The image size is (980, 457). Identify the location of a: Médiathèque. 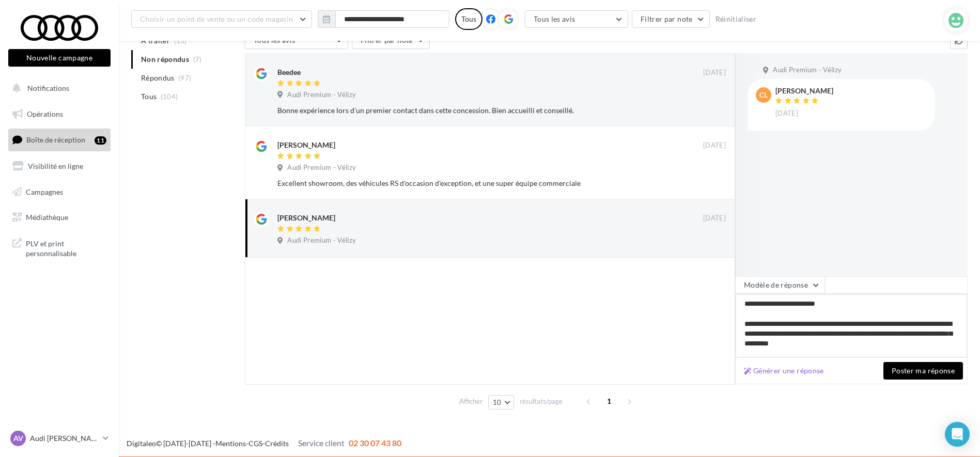
(59, 217).